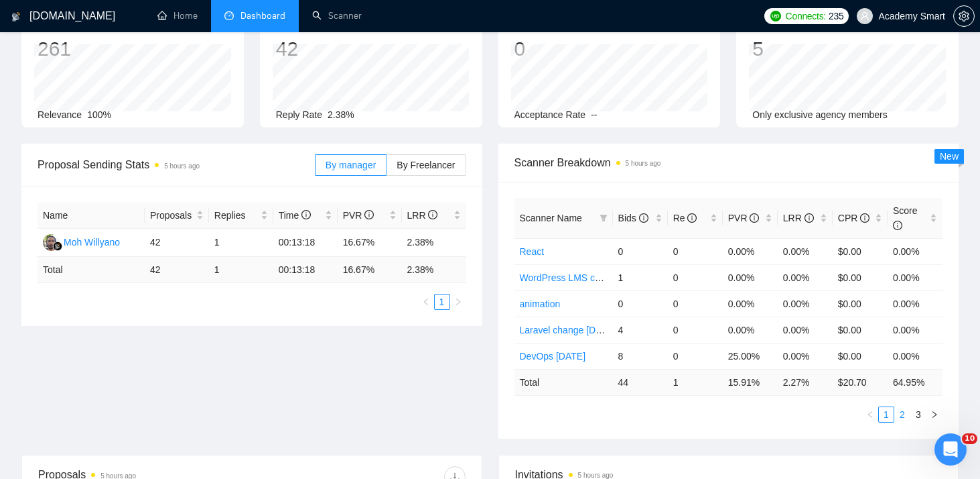 The image size is (980, 479). What do you see at coordinates (434, 269) in the screenshot?
I see `td: 2.38 %` at bounding box center [434, 269].